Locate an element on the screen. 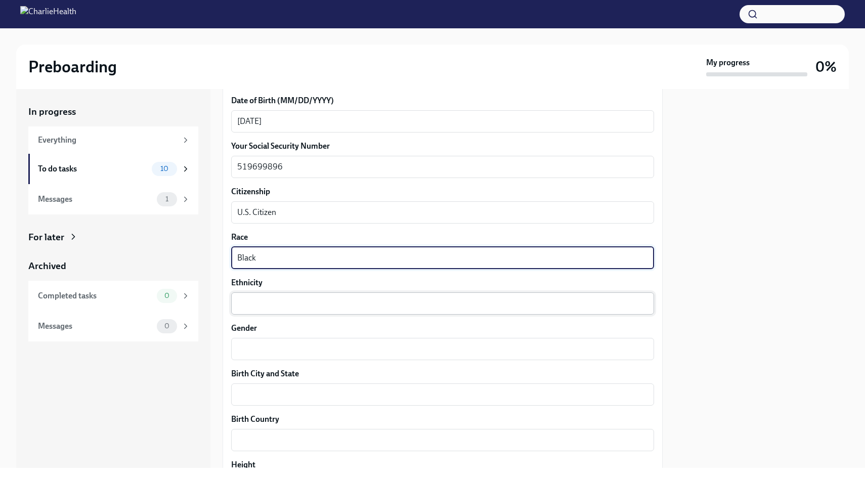 This screenshot has height=479, width=865. span: 10 is located at coordinates (164, 168).